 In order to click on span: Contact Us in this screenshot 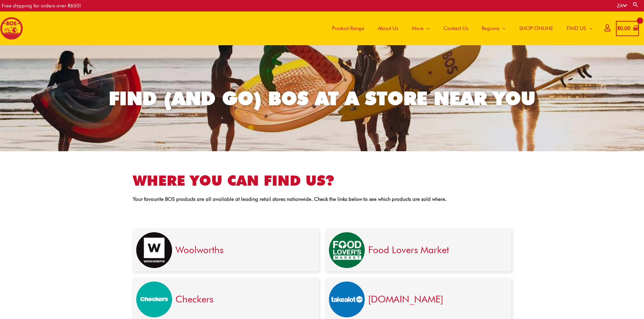, I will do `click(456, 28)`.